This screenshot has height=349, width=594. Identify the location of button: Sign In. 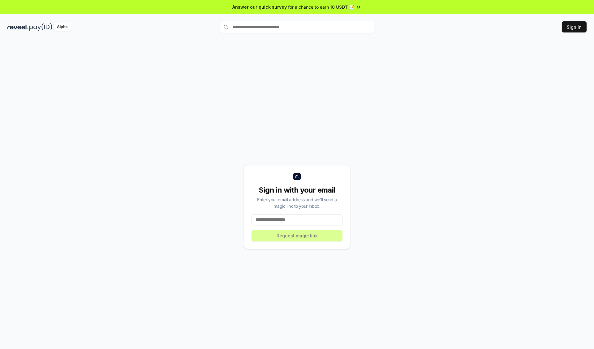
(574, 27).